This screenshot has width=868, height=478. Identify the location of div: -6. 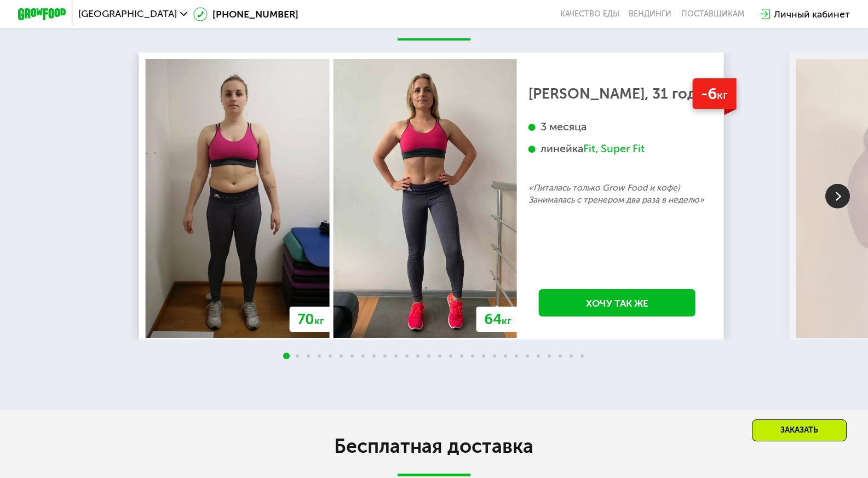
(715, 93).